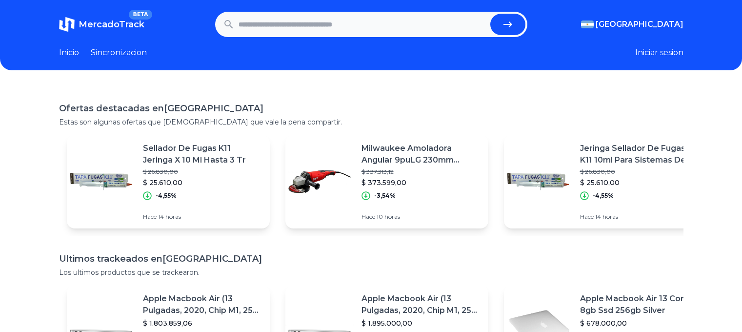  Describe the element at coordinates (421, 323) in the screenshot. I see `p: $ 1.895.000,00` at that location.